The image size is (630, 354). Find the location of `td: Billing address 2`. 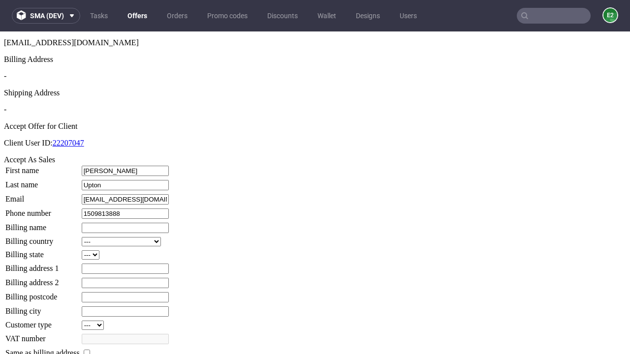

td: Billing address 2 is located at coordinates (42, 251).